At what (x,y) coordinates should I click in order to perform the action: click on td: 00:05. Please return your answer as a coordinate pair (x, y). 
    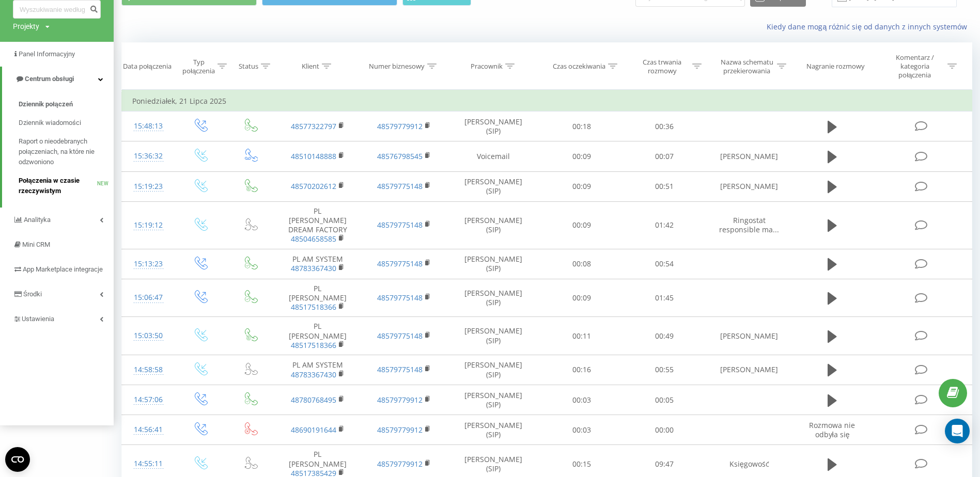
    Looking at the image, I should click on (664, 400).